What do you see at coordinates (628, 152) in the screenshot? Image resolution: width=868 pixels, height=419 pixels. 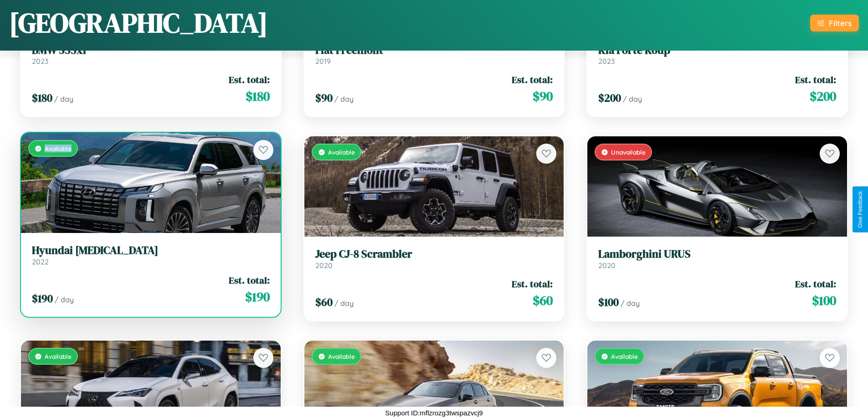 I see `span: Unavailable` at bounding box center [628, 152].